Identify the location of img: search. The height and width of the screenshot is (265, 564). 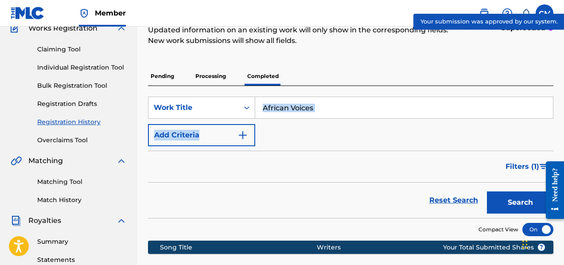
(485, 13).